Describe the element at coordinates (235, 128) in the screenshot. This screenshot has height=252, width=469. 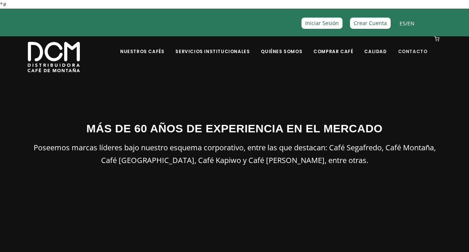
I see `h3: MÁS DE 60 AÑOS DE EXPERIENCIA EN EL MERCADO` at that location.